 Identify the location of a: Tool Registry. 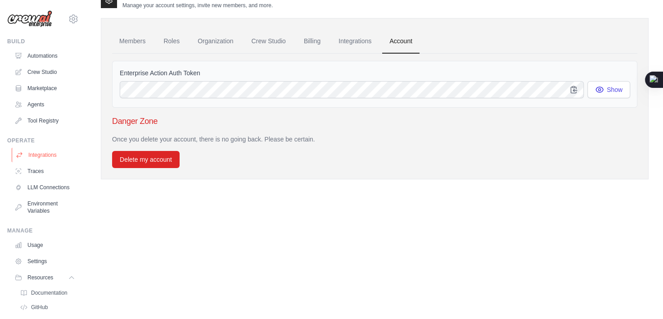
(45, 121).